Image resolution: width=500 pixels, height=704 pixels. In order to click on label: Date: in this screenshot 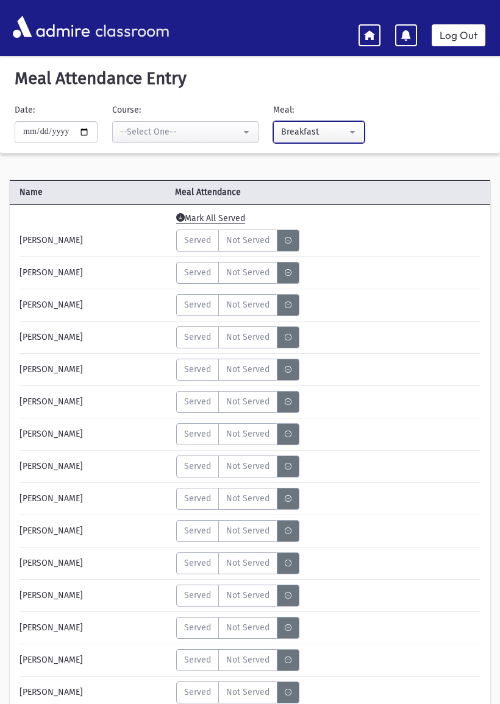, I will do `click(24, 110)`.